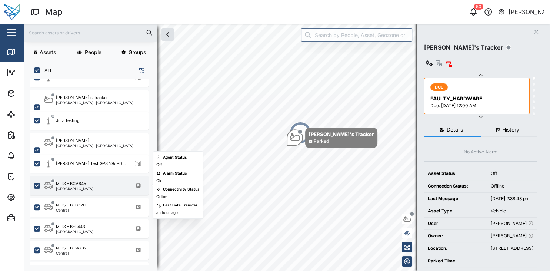 This screenshot has width=550, height=271. I want to click on div: Connectivity Status, so click(181, 189).